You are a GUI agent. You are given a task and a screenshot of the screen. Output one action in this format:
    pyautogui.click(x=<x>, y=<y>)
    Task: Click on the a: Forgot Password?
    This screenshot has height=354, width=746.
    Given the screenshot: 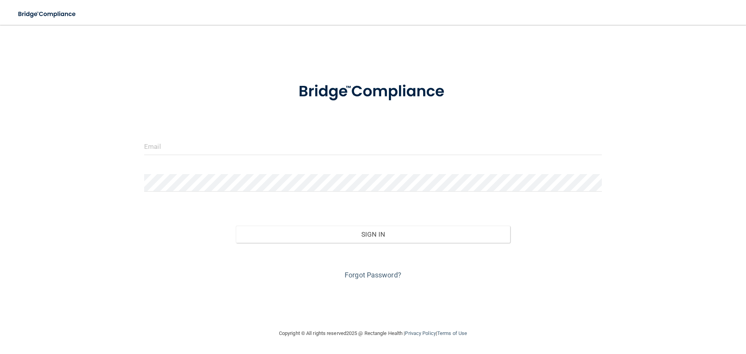 What is the action you would take?
    pyautogui.click(x=373, y=275)
    